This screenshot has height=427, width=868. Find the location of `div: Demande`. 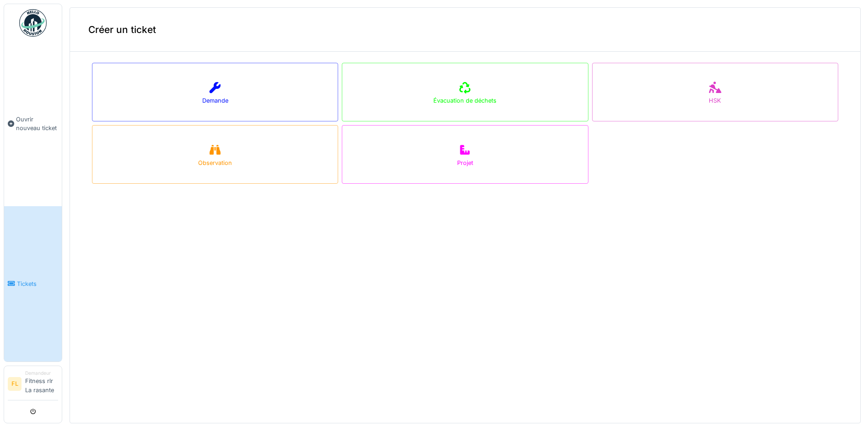

div: Demande is located at coordinates (215, 100).